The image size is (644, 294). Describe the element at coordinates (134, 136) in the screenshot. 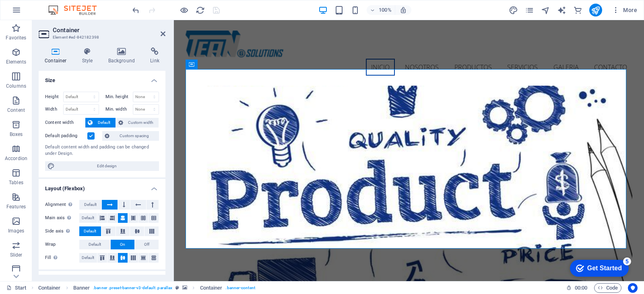

I see `span: Custom spacing` at that location.